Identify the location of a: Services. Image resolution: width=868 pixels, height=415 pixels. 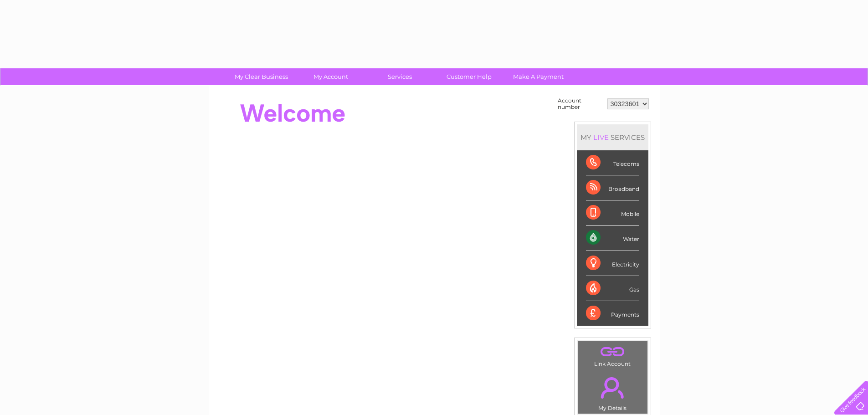
(400, 77).